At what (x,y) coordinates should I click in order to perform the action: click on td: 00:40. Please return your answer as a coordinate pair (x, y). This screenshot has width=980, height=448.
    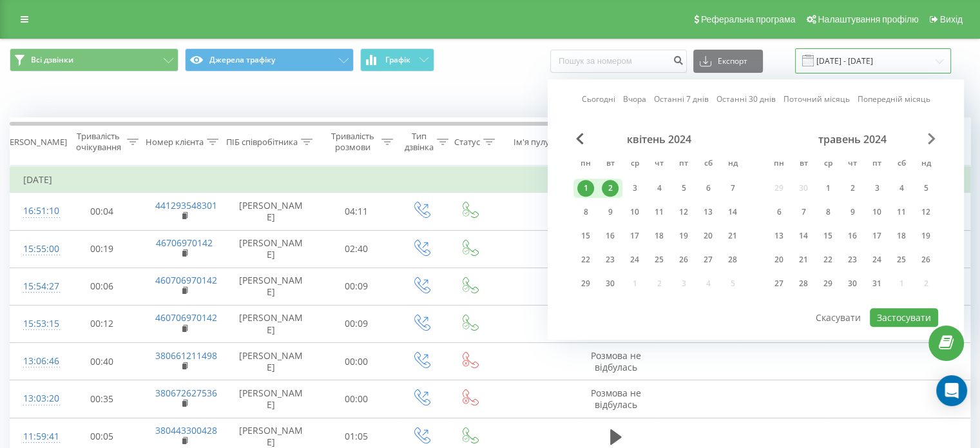
    Looking at the image, I should click on (102, 362).